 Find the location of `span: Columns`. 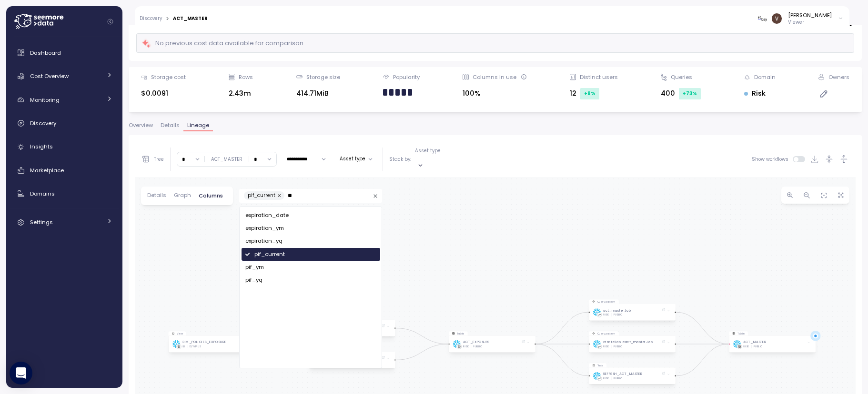

span: Columns is located at coordinates (211, 195).